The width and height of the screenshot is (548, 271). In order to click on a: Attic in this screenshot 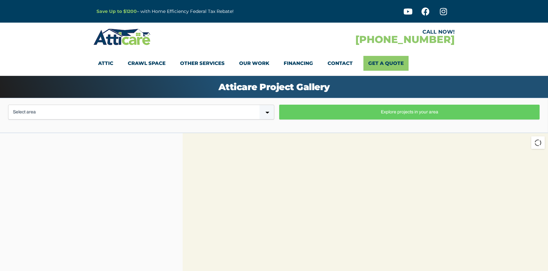, I will do `click(105, 63)`.